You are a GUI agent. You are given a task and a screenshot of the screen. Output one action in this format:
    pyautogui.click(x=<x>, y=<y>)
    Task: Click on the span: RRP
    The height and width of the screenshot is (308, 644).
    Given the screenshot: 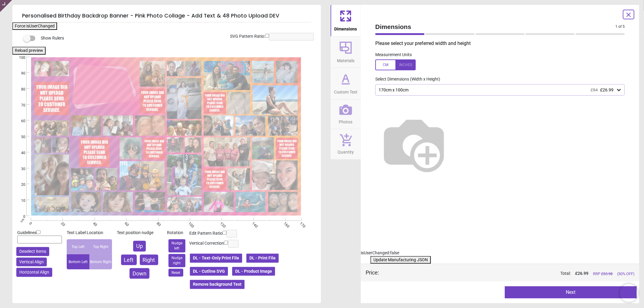 What is the action you would take?
    pyautogui.click(x=603, y=273)
    